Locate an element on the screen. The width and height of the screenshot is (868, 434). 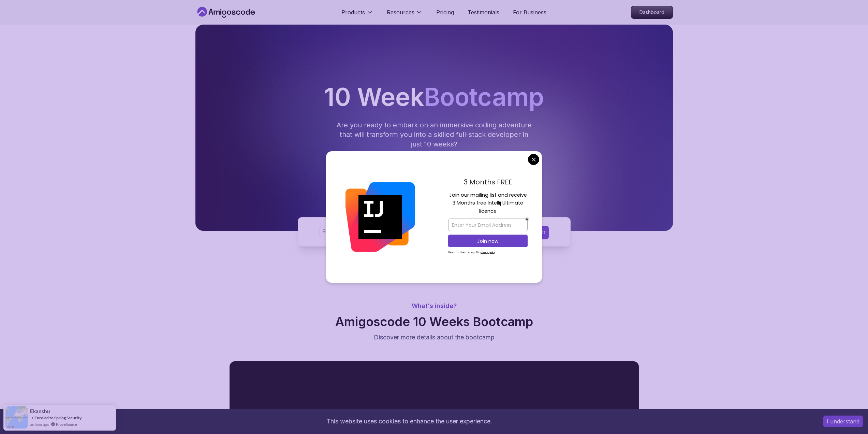
p: Are you ready to embark on an immersive coding adventure that will transform you into a skilled f... is located at coordinates (434, 134).